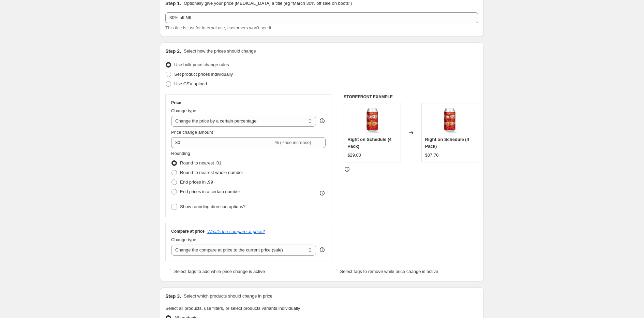 The image size is (644, 318). Describe the element at coordinates (210, 191) in the screenshot. I see `span: End prices in a certain number` at that location.